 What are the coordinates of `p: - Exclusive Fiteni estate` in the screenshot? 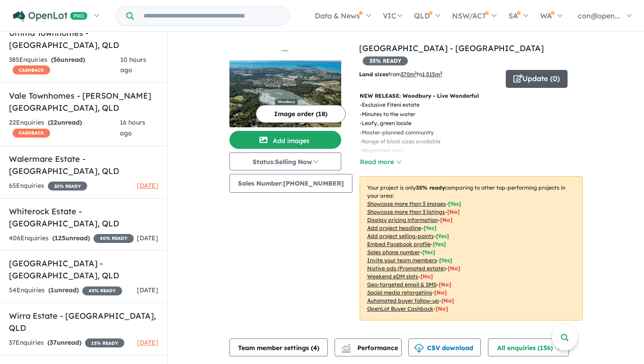 It's located at (404, 105).